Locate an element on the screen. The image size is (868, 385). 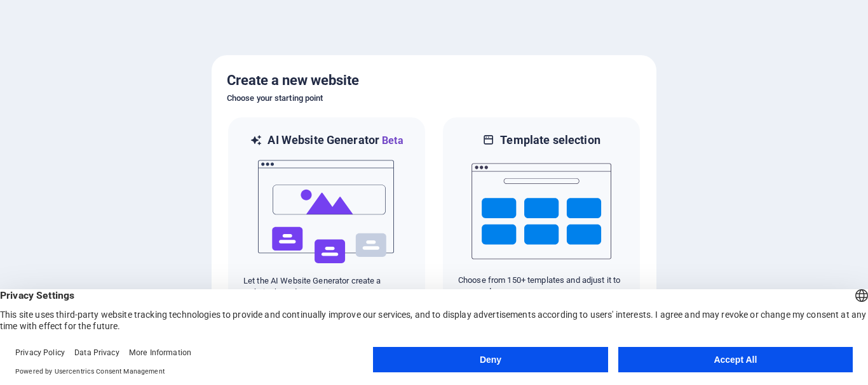
h6: Choose your starting point is located at coordinates (434, 98).